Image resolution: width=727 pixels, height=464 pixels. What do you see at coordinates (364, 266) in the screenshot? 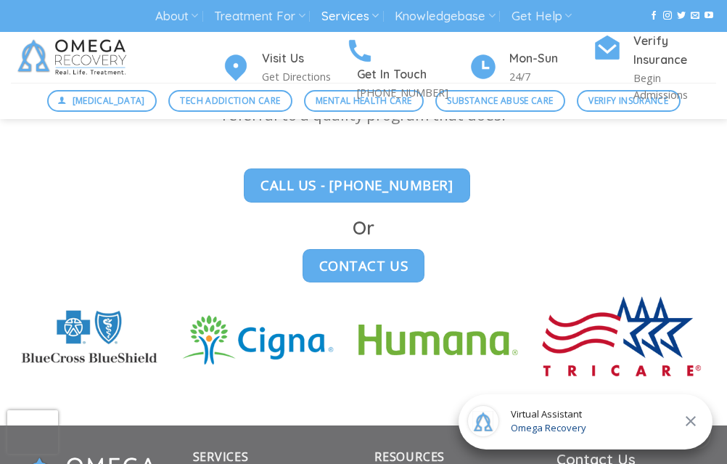
I see `a: Contact Us` at bounding box center [364, 266].